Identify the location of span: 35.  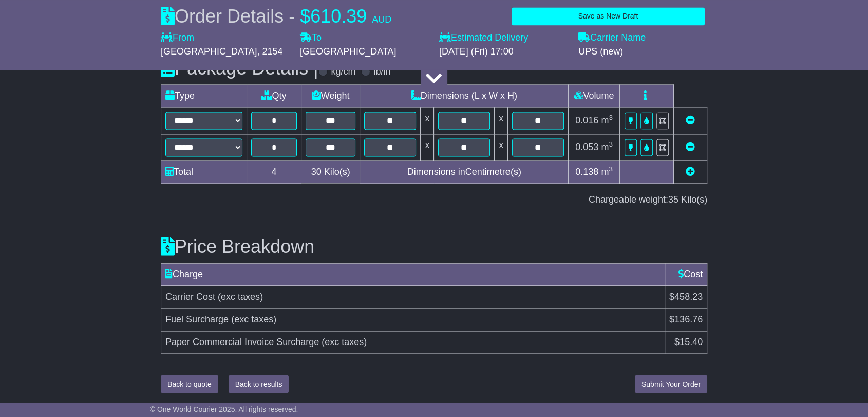
(673, 199).